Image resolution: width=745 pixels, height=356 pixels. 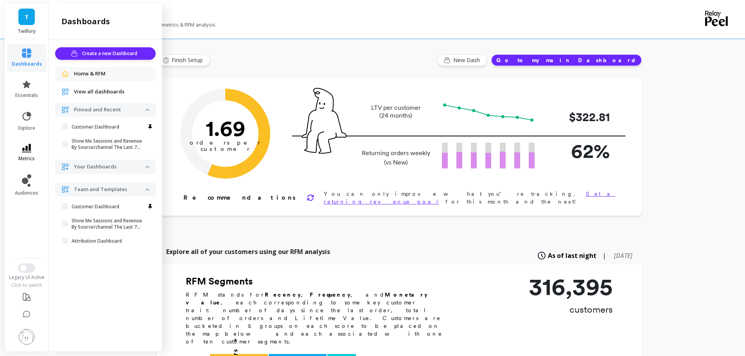 What do you see at coordinates (27, 278) in the screenshot?
I see `div: Legacy UI Active` at bounding box center [27, 278].